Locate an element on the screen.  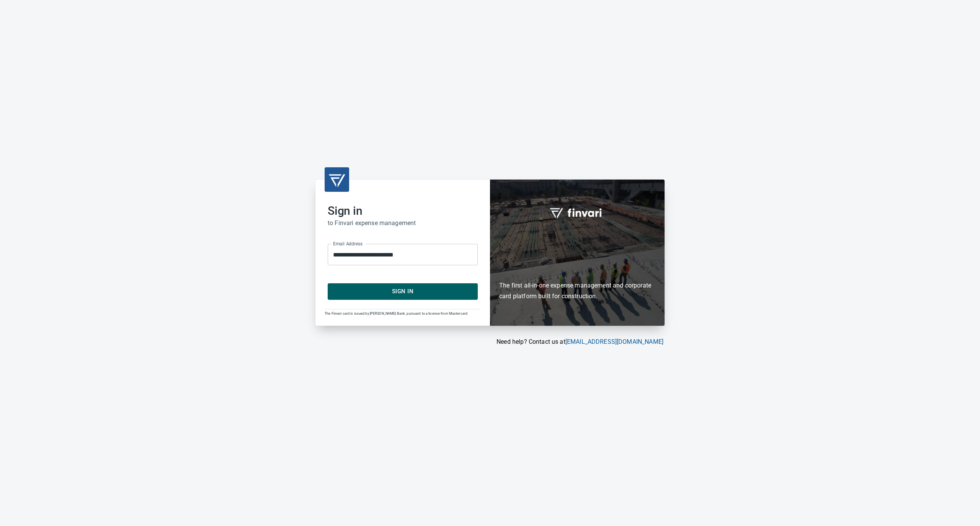
h6: to Finvari expense management is located at coordinates (403, 223).